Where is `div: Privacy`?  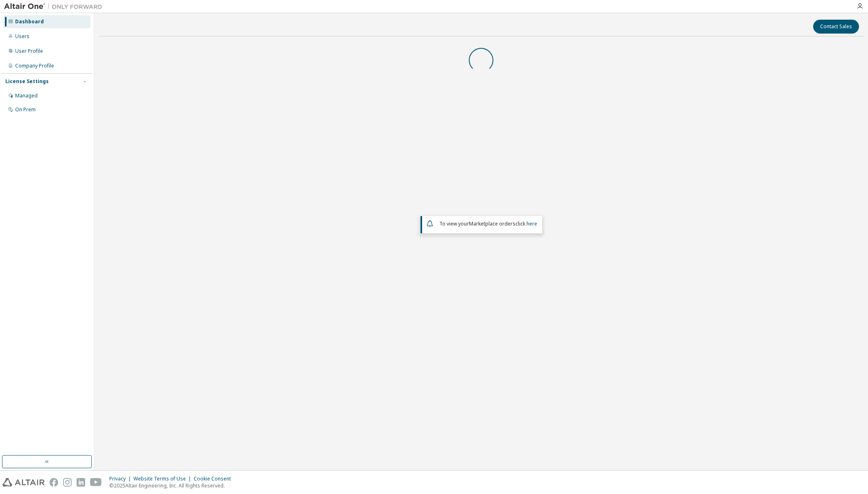 div: Privacy is located at coordinates (121, 480).